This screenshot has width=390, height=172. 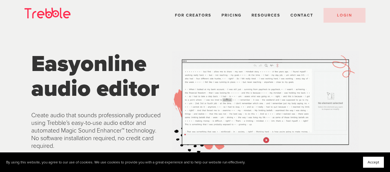 What do you see at coordinates (302, 15) in the screenshot?
I see `span: Contact` at bounding box center [302, 15].